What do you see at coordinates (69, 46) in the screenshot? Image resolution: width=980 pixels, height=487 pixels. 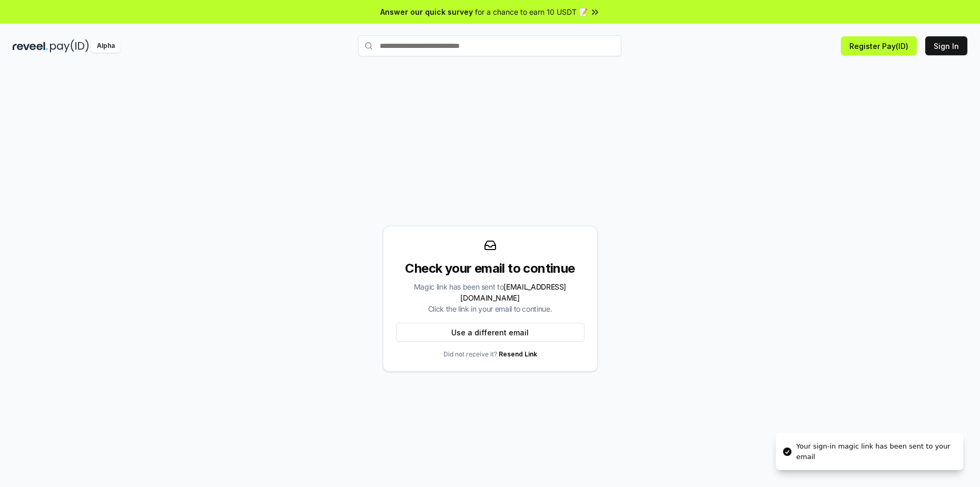 I see `img: pay_id` at bounding box center [69, 46].